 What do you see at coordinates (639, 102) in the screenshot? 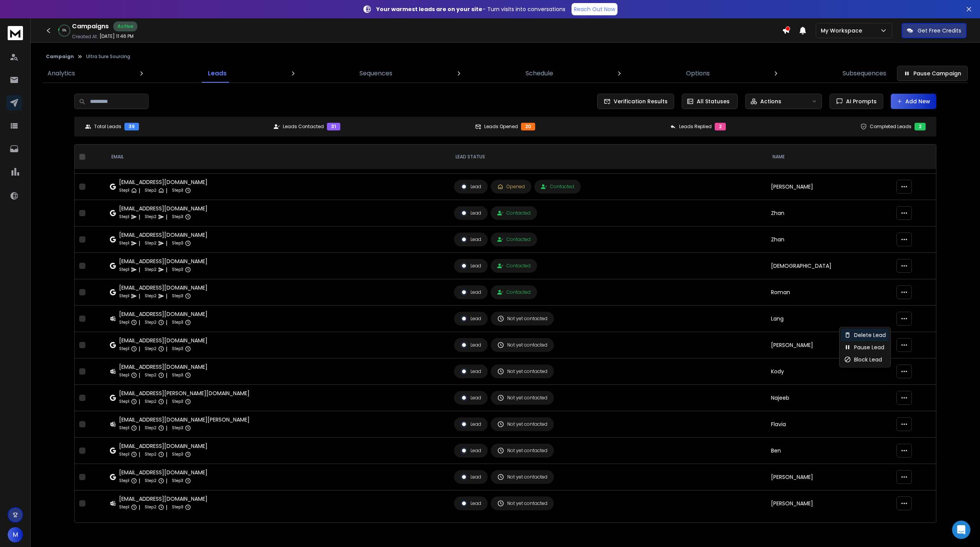
I see `span: Verification Results` at bounding box center [639, 102].